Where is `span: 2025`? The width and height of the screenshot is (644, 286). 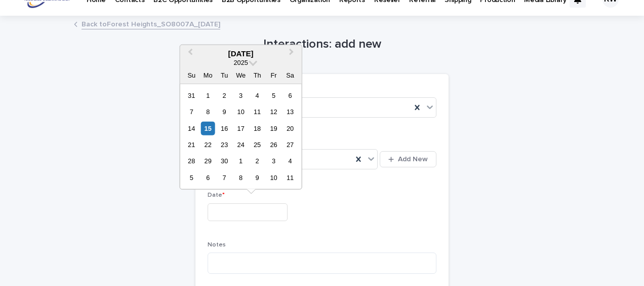
span: 2025 is located at coordinates (241, 62).